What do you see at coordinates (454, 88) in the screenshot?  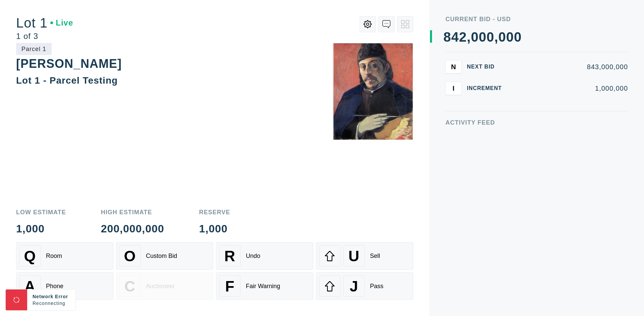 I see `button: I` at bounding box center [454, 88].